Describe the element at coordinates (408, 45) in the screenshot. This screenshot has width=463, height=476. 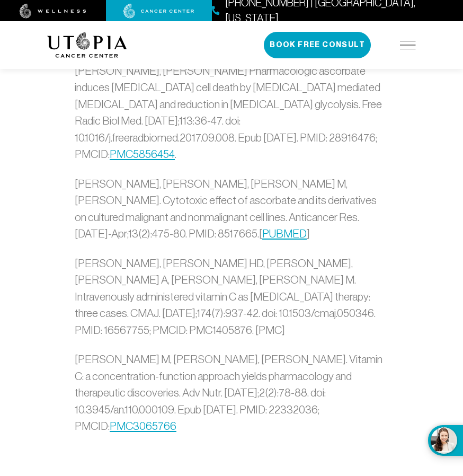
I see `img: icon-hamburger` at that location.